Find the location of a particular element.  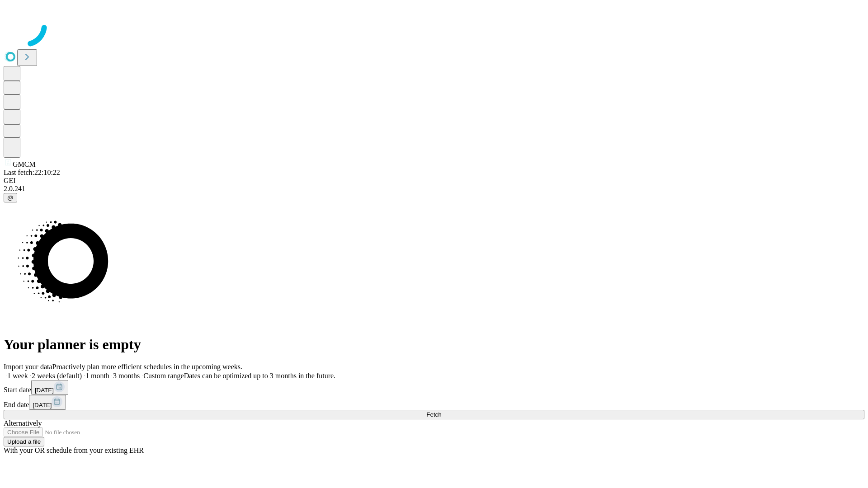

span: GMCM is located at coordinates (24, 164).